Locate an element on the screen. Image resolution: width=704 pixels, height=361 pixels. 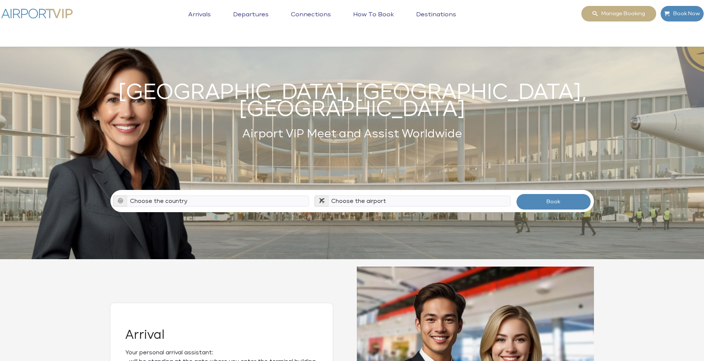
h2: Airport VIP Meet and Assist Worldwide is located at coordinates (352, 134).